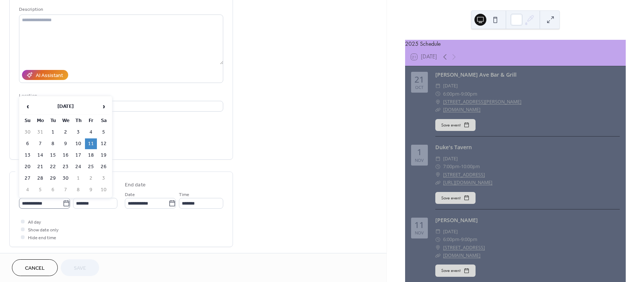 The image size is (644, 282). I want to click on span: Time, so click(184, 194).